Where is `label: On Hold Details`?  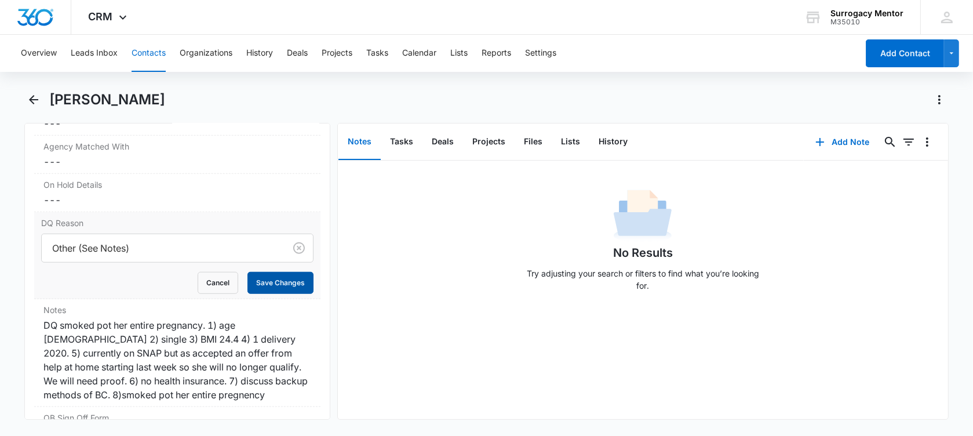 label: On Hold Details is located at coordinates (177, 184).